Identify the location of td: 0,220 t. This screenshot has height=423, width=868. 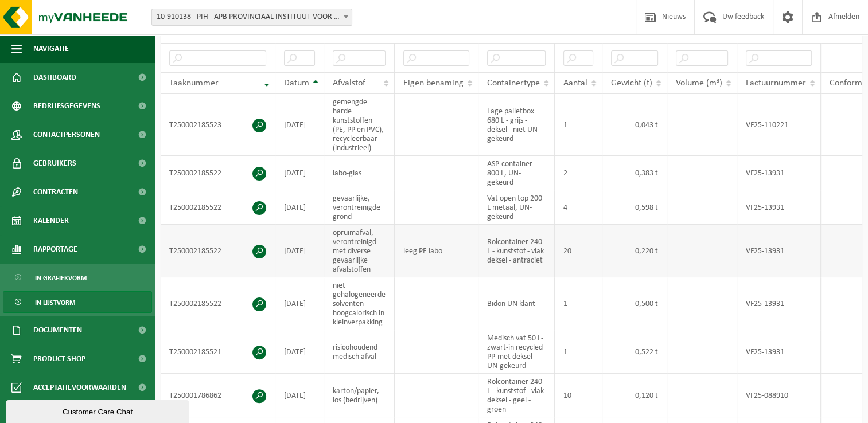
(635, 251).